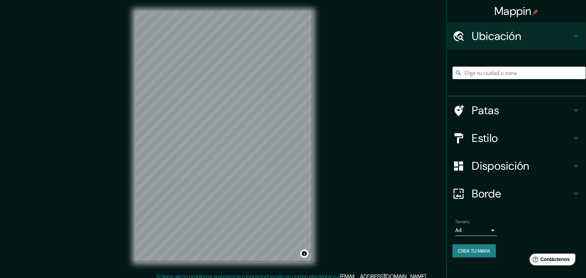 This screenshot has width=586, height=278. What do you see at coordinates (305, 254) in the screenshot?
I see `button: Activar o desactivar atribución` at bounding box center [305, 254].